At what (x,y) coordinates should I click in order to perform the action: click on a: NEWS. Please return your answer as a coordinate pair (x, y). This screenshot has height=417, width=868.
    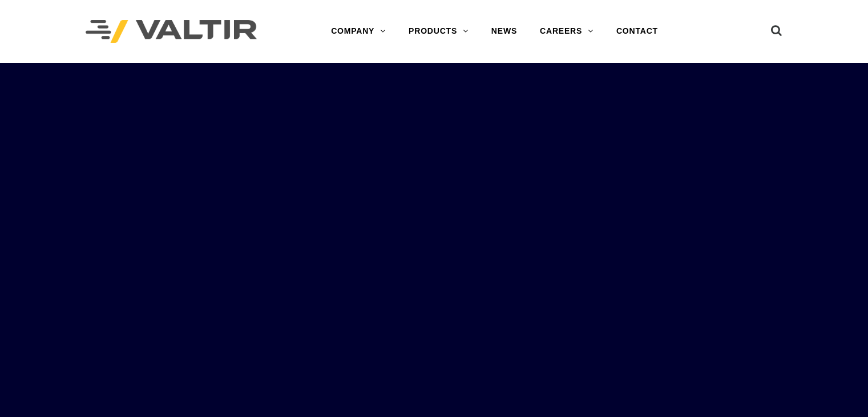
    Looking at the image, I should click on (504, 32).